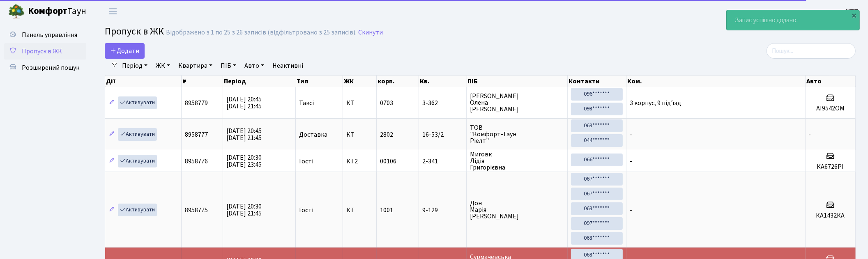  I want to click on a: Панель управління, so click(45, 35).